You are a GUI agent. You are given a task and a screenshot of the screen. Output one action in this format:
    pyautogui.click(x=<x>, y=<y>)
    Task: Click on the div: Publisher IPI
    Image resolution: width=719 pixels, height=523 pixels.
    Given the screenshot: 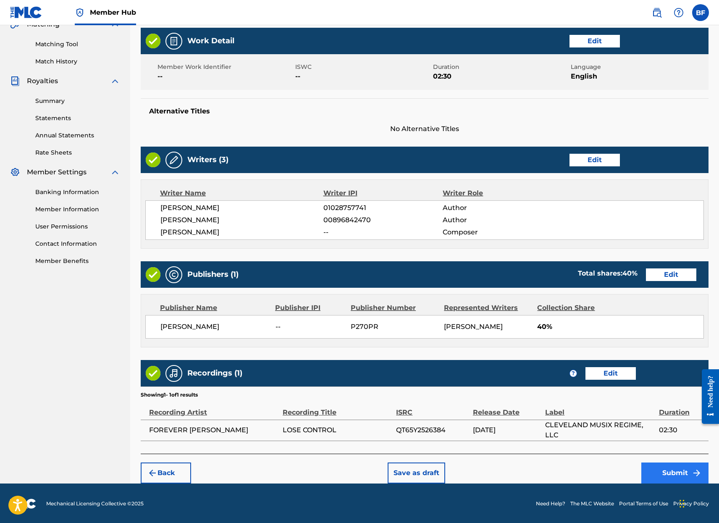 What is the action you would take?
    pyautogui.click(x=310, y=308)
    